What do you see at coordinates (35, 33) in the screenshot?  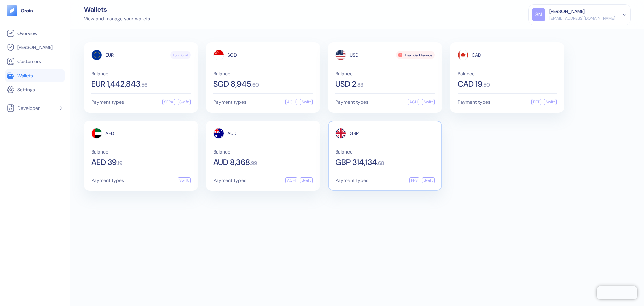 I see `a: Overview` at bounding box center [35, 33].